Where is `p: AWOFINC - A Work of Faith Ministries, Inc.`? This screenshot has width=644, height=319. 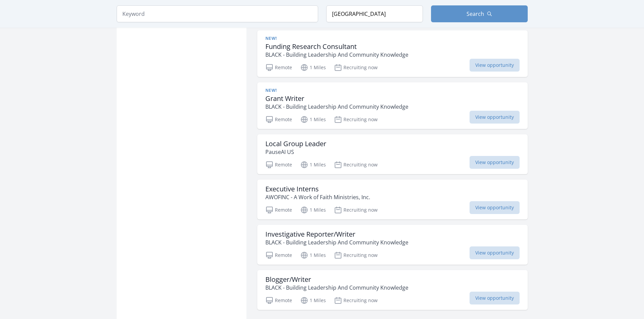 p: AWOFINC - A Work of Faith Ministries, Inc. is located at coordinates (318, 197).